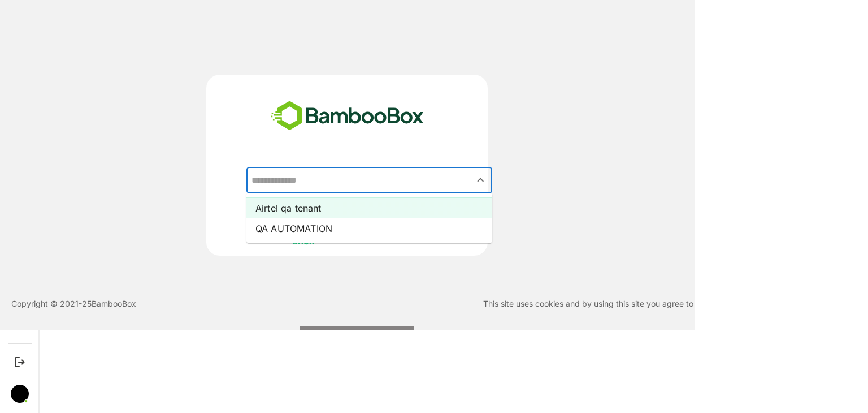 This screenshot has height=413, width=868. What do you see at coordinates (369, 208) in the screenshot?
I see `li: Airtel qa tenant` at bounding box center [369, 208].